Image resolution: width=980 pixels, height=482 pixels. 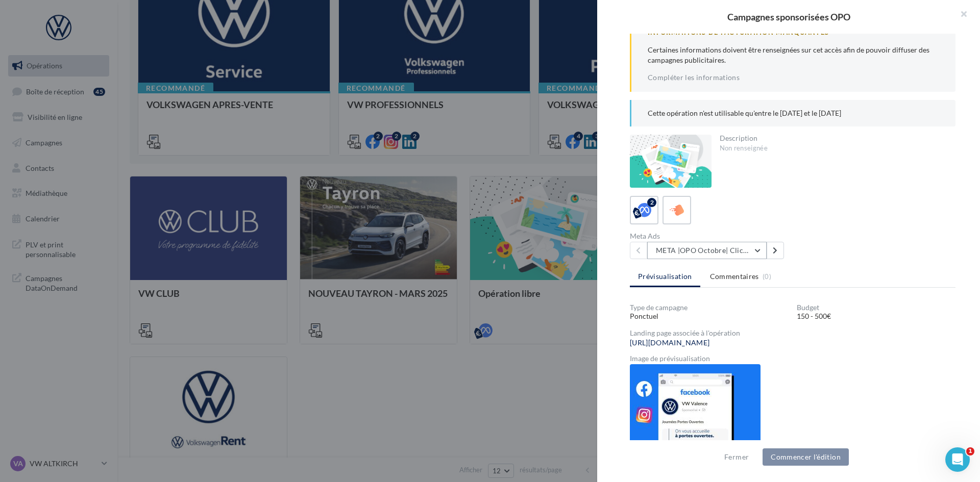 I want to click on div: Campagnes sponsorisées OPO, so click(x=789, y=17).